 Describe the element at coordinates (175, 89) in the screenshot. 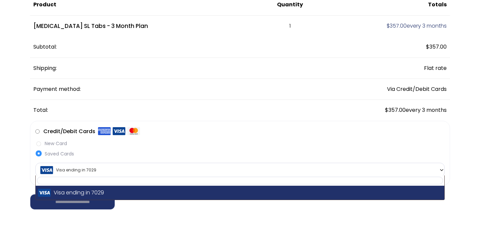

I see `th: Payment method:` at that location.